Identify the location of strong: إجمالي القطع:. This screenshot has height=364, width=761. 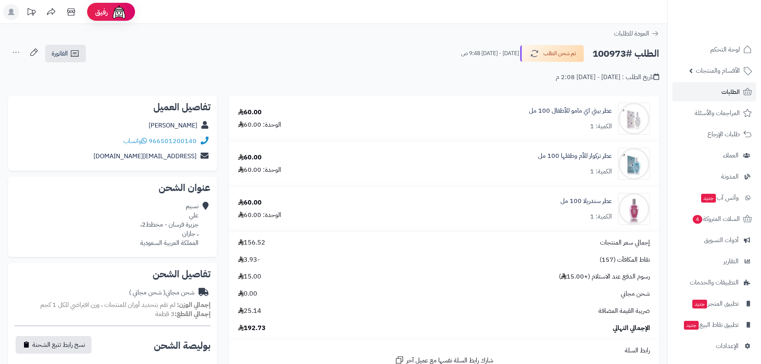
(193, 314).